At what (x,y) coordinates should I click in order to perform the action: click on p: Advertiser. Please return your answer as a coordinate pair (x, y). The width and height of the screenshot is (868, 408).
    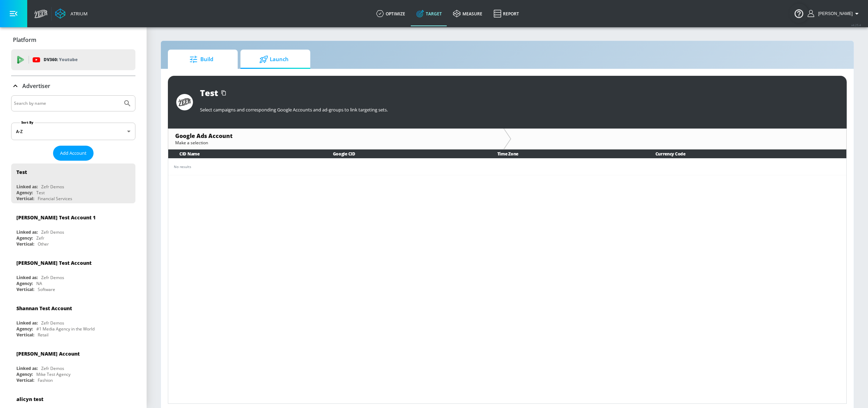
    Looking at the image, I should click on (36, 86).